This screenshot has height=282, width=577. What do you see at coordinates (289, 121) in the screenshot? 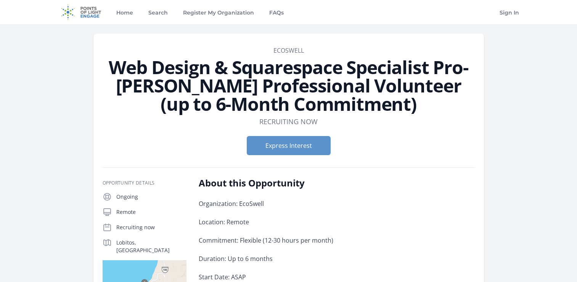
I see `dd: Recruiting now` at bounding box center [289, 121].